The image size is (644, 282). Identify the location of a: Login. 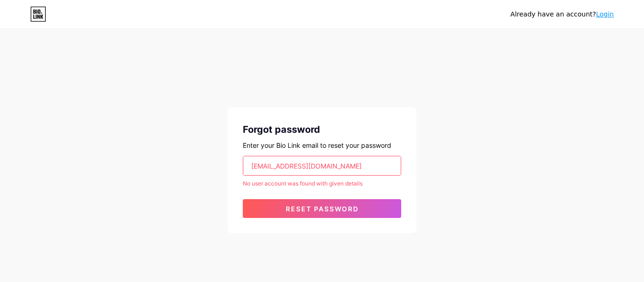
(605, 14).